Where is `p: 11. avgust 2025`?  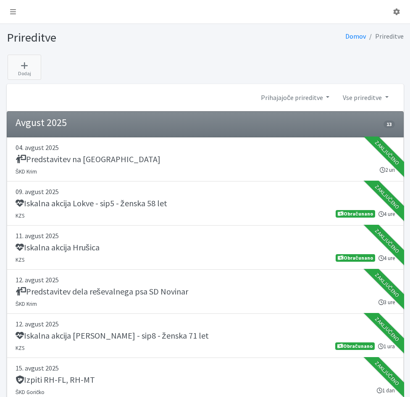
p: 11. avgust 2025 is located at coordinates (205, 236).